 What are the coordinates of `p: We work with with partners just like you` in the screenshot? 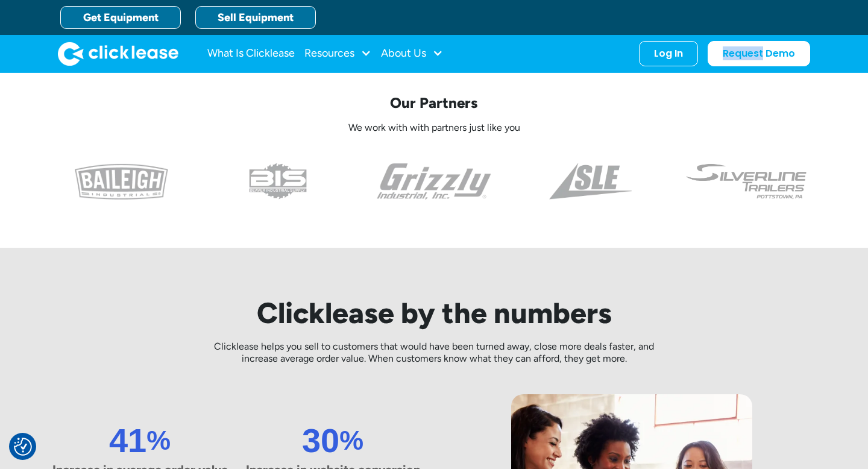 It's located at (434, 128).